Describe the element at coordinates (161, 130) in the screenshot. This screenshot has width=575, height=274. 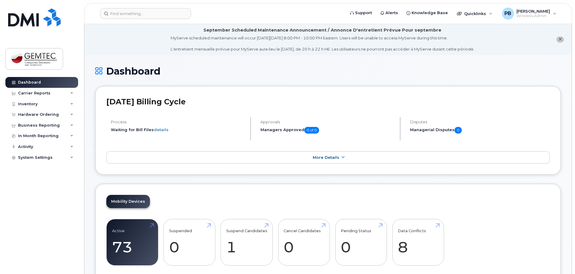
I see `a: details` at that location.